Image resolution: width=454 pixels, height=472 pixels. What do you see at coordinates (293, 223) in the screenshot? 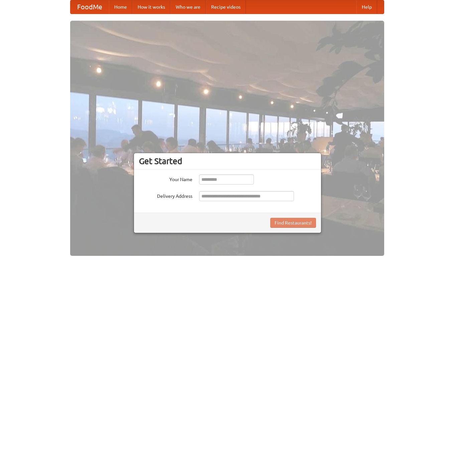
I see `button: Find Restaurants!` at bounding box center [293, 223].